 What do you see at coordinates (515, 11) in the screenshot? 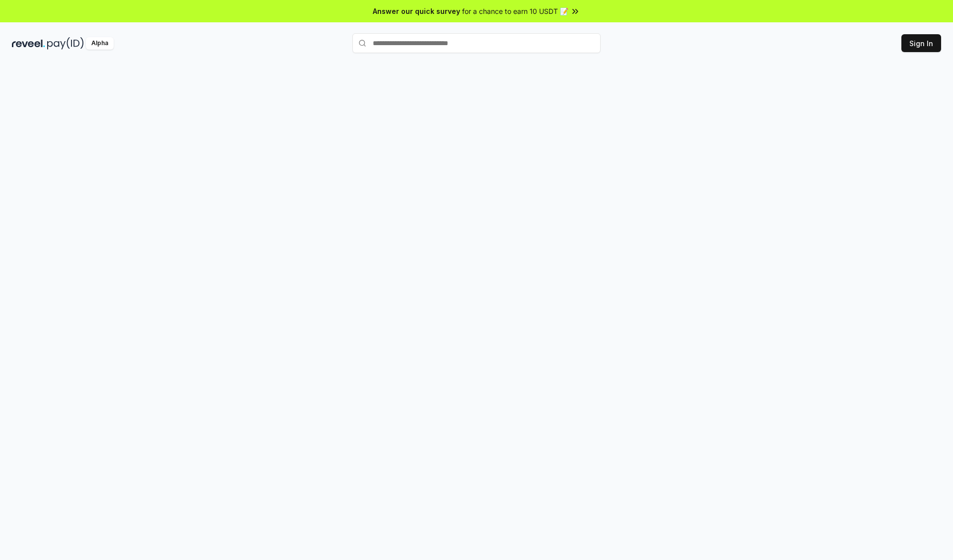
I see `span: for a chance to earn 10 USDT 📝` at bounding box center [515, 11].